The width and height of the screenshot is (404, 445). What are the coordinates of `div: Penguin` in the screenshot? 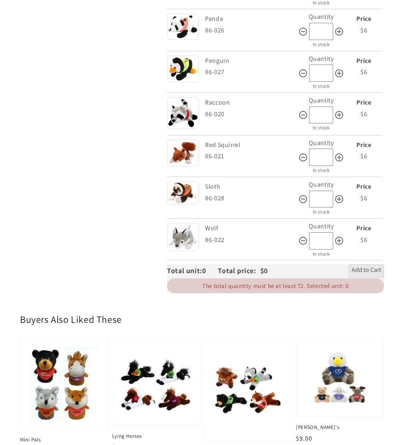 It's located at (251, 61).